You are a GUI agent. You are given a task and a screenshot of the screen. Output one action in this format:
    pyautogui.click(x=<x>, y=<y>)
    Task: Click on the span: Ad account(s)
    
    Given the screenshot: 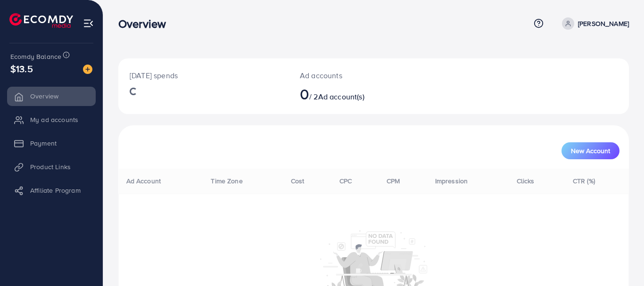 What is the action you would take?
    pyautogui.click(x=341, y=97)
    